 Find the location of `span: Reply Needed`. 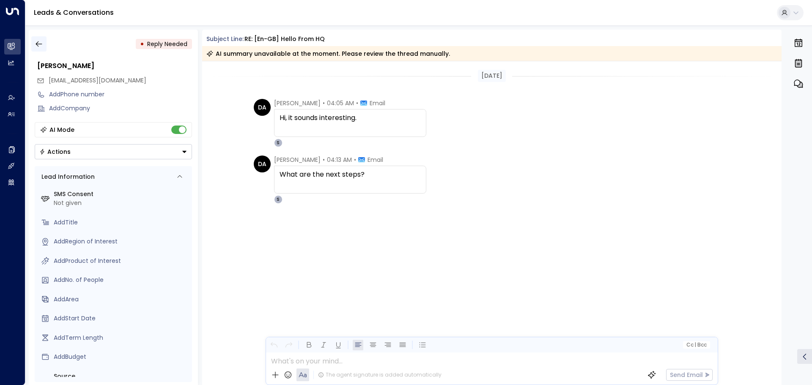

span: Reply Needed is located at coordinates (167, 44).